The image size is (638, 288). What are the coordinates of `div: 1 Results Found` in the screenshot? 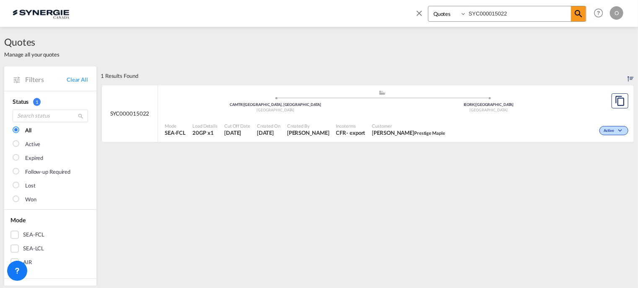 It's located at (119, 76).